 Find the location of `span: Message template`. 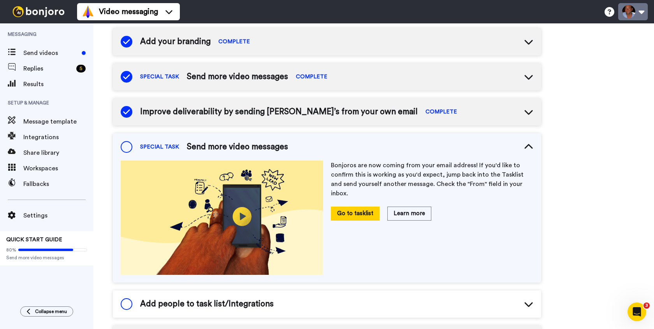

span: Message template is located at coordinates (58, 122).